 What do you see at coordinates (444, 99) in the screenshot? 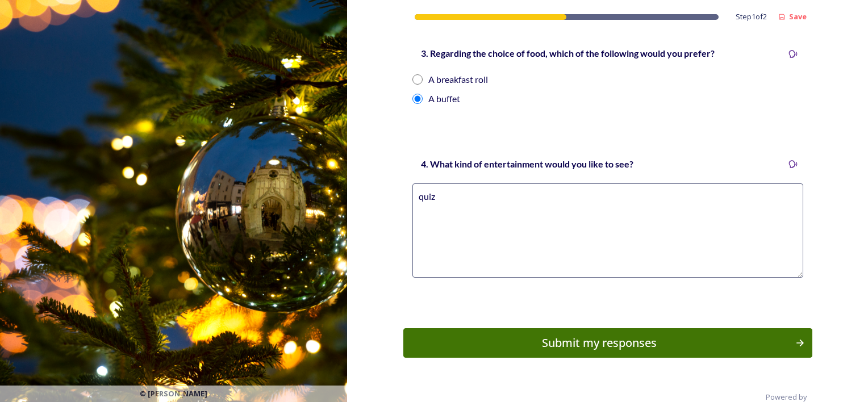
I see `div: A buffet` at bounding box center [444, 99].